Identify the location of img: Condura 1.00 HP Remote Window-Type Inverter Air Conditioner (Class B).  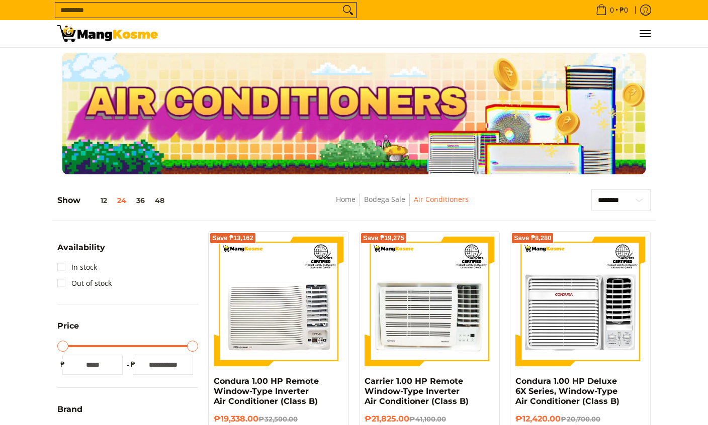
(278, 302).